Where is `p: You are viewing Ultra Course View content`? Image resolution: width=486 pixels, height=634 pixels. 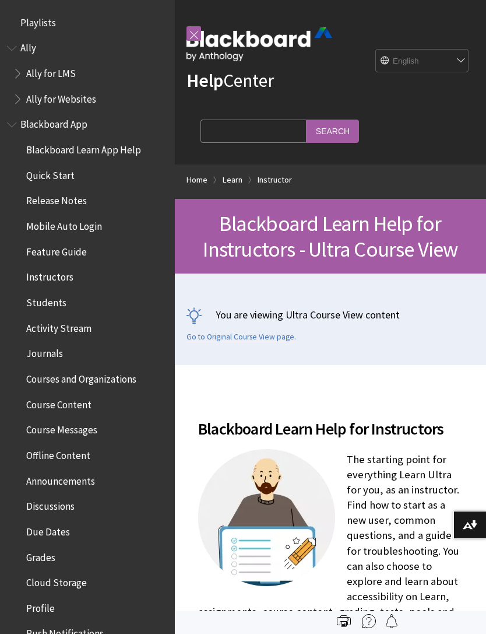
p: You are viewing Ultra Course View content is located at coordinates (331, 314).